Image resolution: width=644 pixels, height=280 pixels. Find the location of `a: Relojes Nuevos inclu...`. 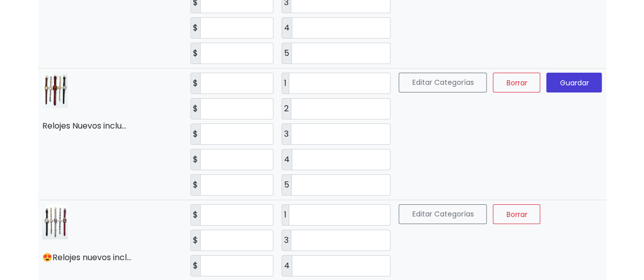

a: Relojes Nuevos inclu... is located at coordinates (84, 126).